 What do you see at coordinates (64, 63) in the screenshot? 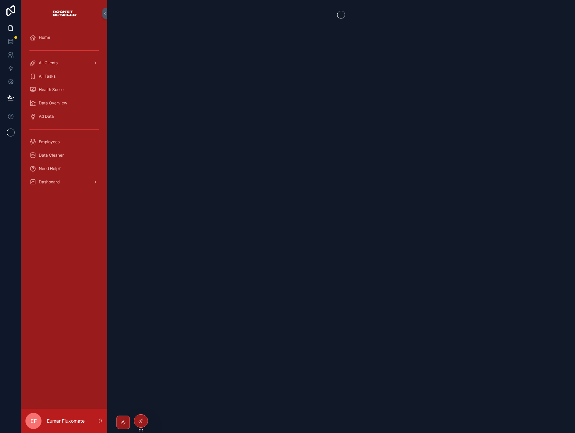
I see `a: All Clients` at bounding box center [64, 63].